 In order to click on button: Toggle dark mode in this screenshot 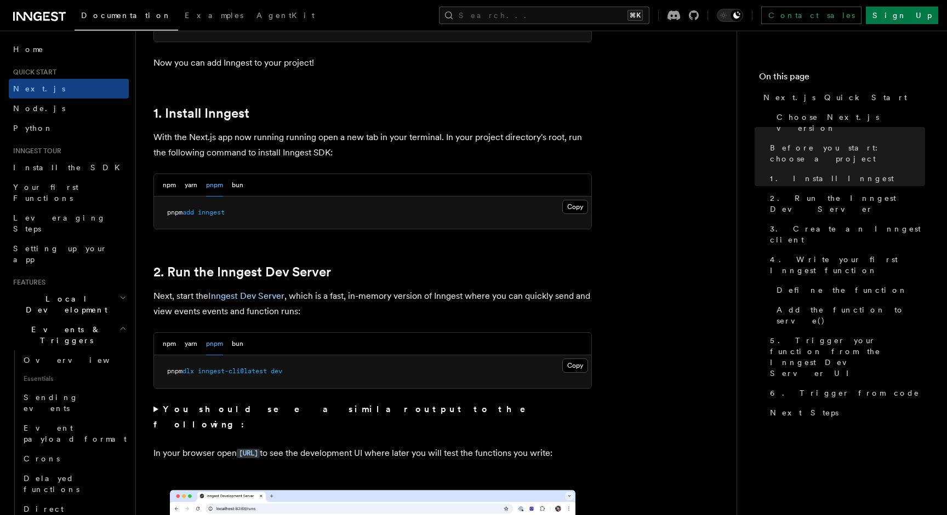, I will do `click(730, 15)`.